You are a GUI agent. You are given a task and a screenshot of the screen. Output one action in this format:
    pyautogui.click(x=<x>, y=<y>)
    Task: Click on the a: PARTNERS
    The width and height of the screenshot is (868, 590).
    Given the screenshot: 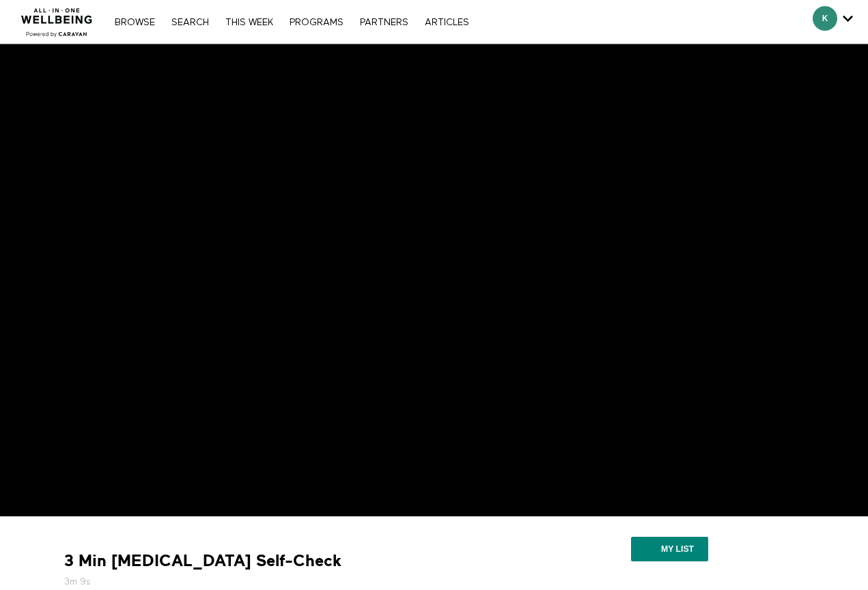 What is the action you would take?
    pyautogui.click(x=384, y=22)
    